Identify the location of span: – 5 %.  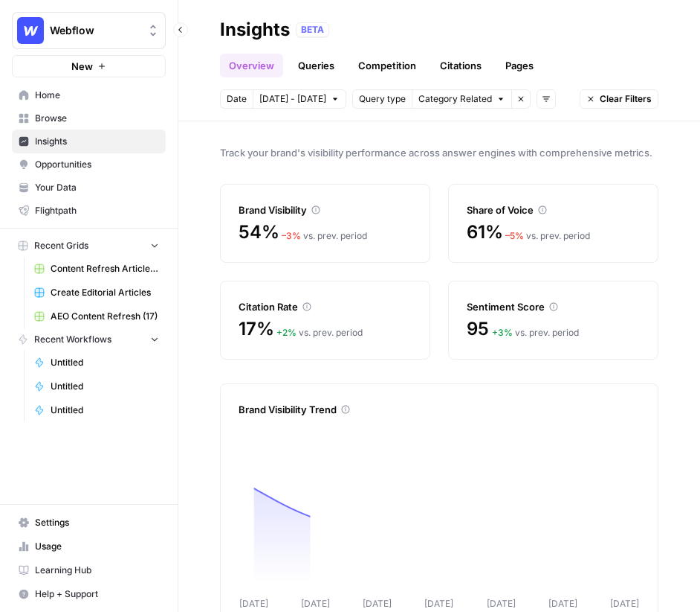
(515, 235).